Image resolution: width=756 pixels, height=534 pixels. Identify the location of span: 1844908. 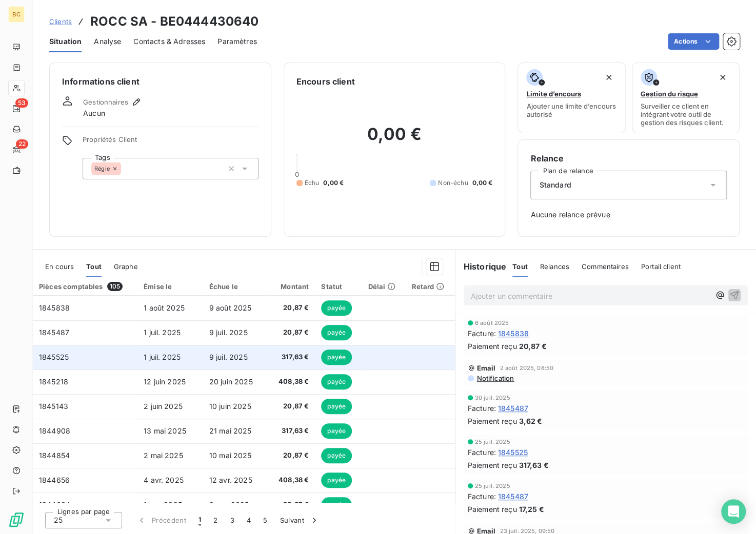
(54, 431).